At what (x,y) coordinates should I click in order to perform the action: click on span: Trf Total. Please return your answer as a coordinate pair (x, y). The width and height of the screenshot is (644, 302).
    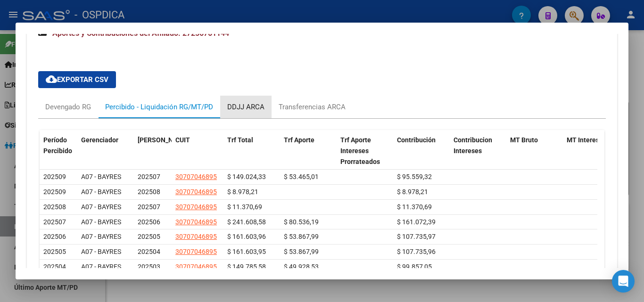
    Looking at the image, I should click on (240, 140).